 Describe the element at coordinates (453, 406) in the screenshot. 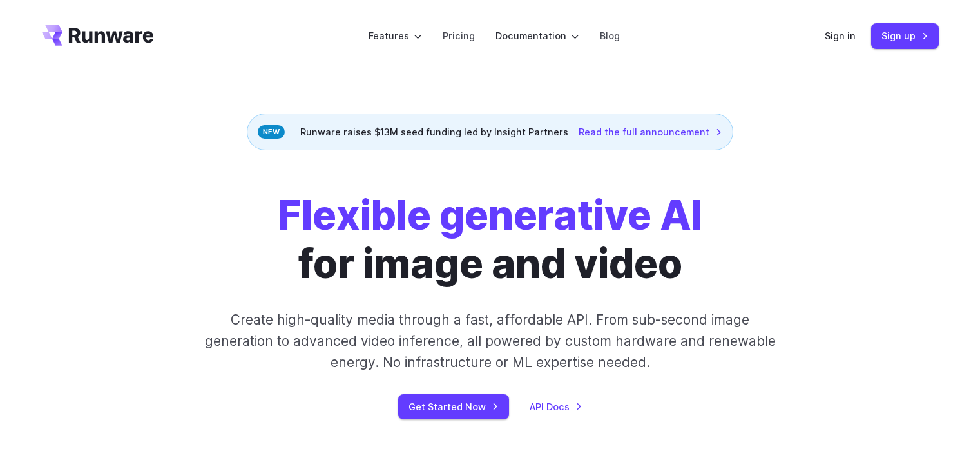

I see `a: Get Started Now` at that location.